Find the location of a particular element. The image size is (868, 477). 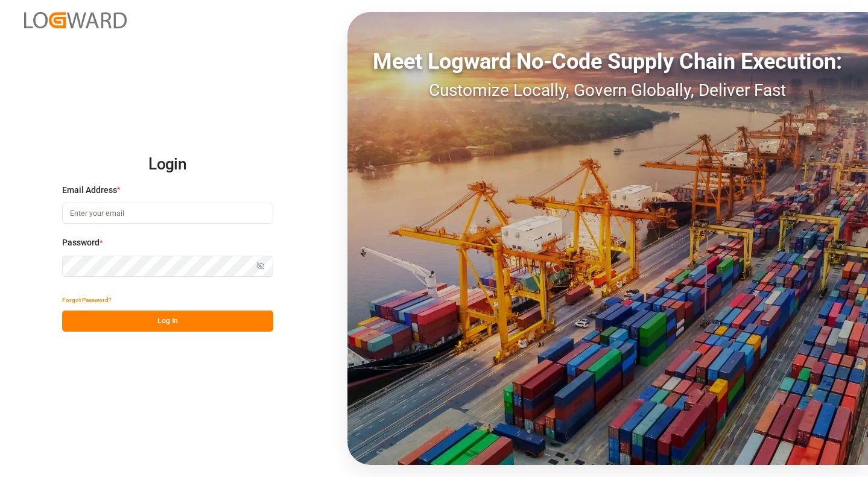

h2: Login is located at coordinates (168, 165).